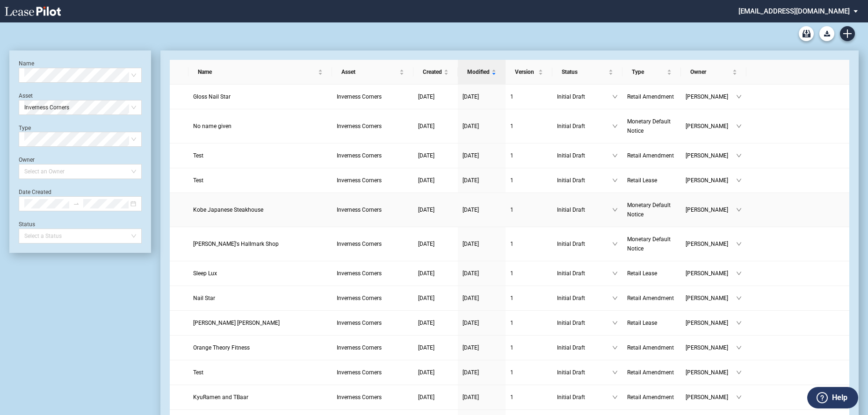 The height and width of the screenshot is (415, 868). Describe the element at coordinates (26, 95) in the screenshot. I see `label: Asset` at that location.